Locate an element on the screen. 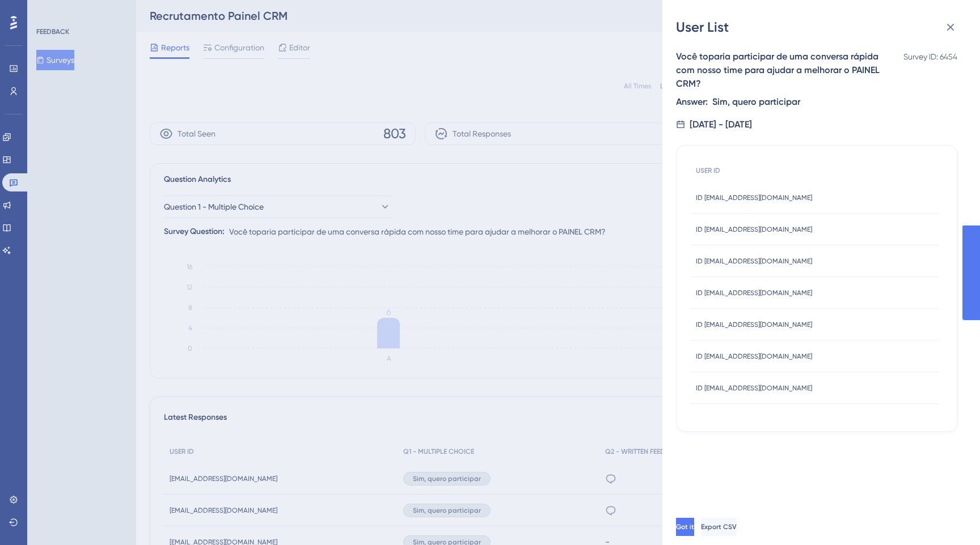 This screenshot has width=980, height=545. span: Answer: is located at coordinates (692, 102).